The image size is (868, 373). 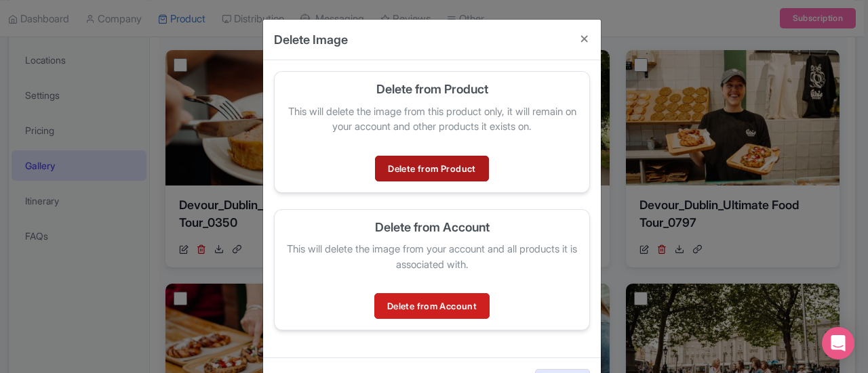 What do you see at coordinates (432, 89) in the screenshot?
I see `h5: Delete from Product` at bounding box center [432, 89].